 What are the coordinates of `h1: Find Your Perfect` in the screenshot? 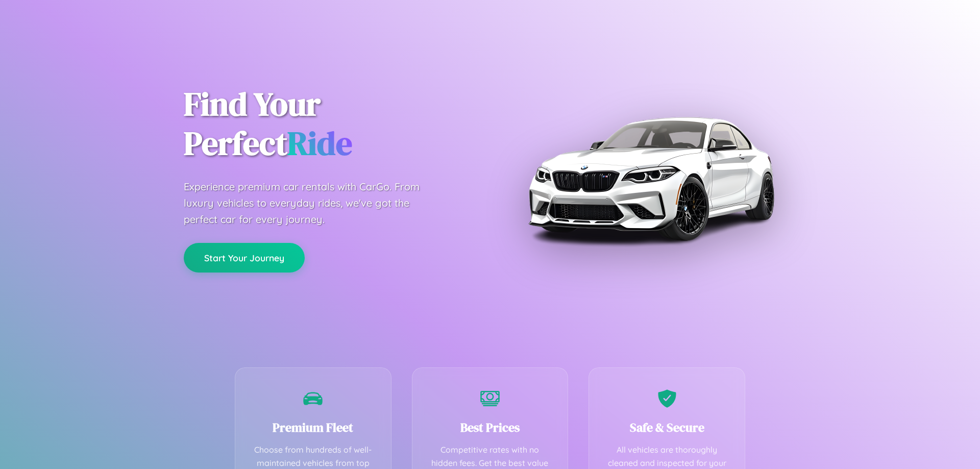 It's located at (329, 124).